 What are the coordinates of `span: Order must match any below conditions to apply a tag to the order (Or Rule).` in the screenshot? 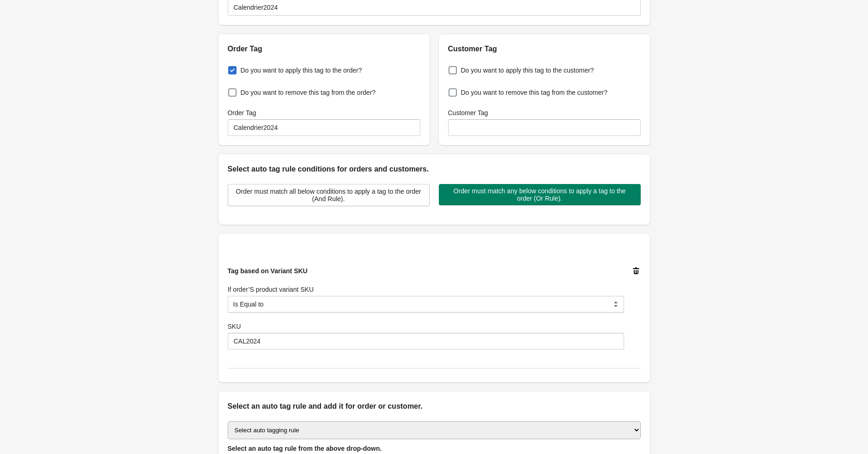 It's located at (539, 195).